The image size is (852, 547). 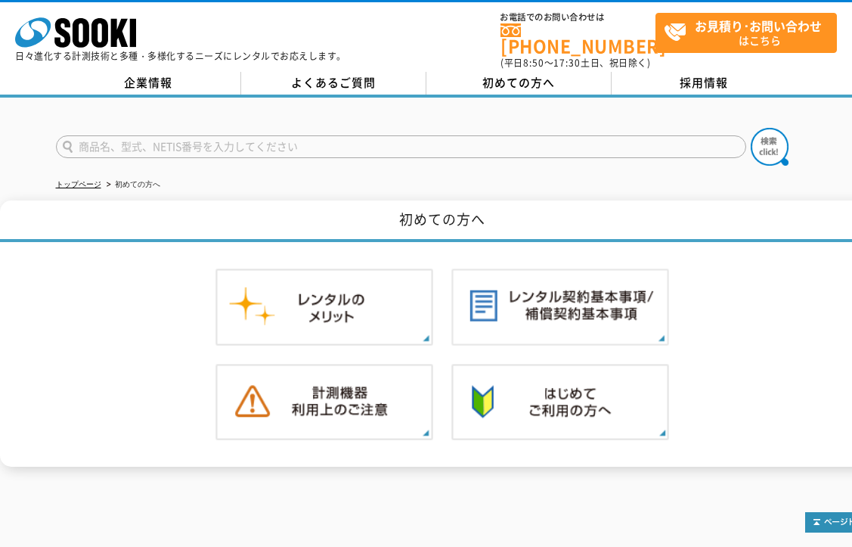 What do you see at coordinates (334, 83) in the screenshot?
I see `a: よくあるご質問` at bounding box center [334, 83].